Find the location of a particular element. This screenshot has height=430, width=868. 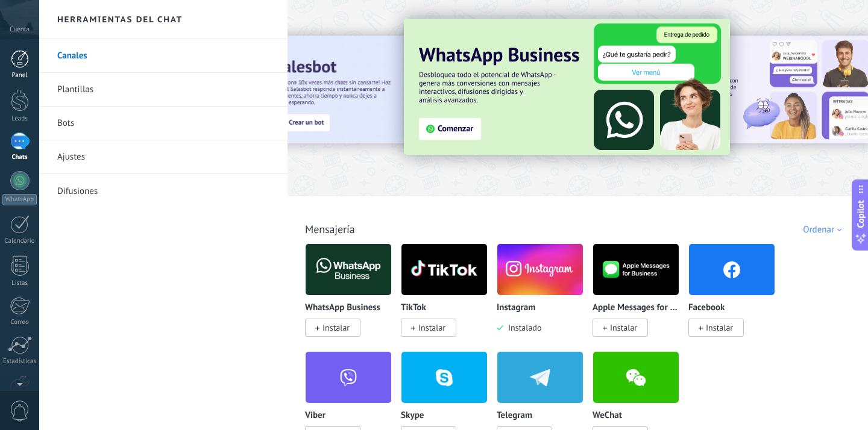

div: WhatsApp Business is located at coordinates (353, 297).